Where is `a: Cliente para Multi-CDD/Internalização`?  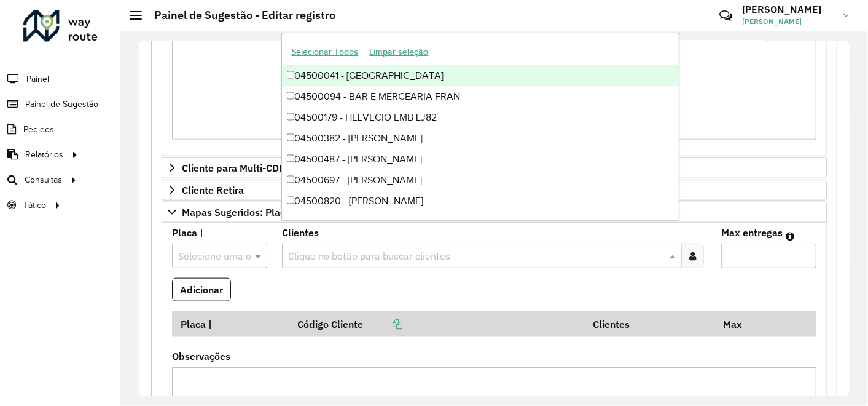
a: Cliente para Multi-CDD/Internalização is located at coordinates (494, 168).